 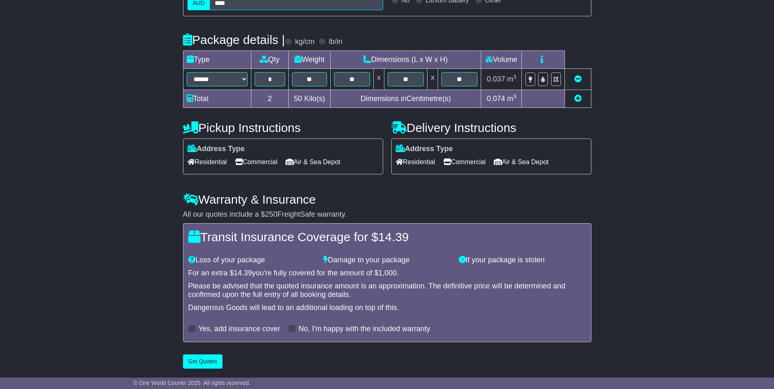 I want to click on span: 250, so click(x=271, y=214).